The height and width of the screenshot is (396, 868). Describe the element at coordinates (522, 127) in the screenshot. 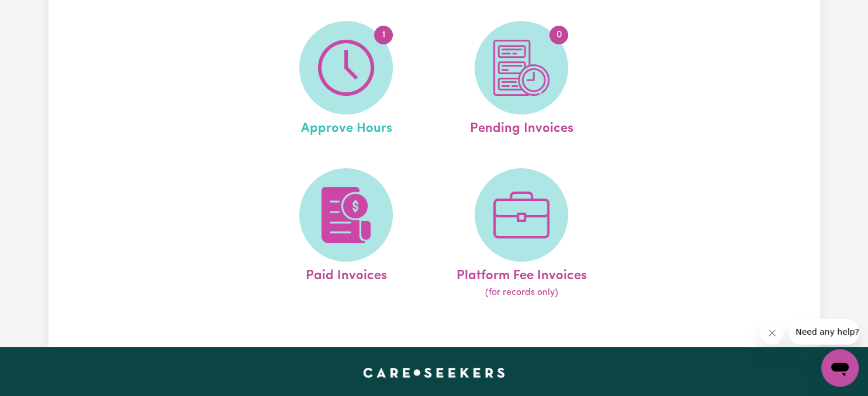

I see `span: Pending Invoices` at that location.